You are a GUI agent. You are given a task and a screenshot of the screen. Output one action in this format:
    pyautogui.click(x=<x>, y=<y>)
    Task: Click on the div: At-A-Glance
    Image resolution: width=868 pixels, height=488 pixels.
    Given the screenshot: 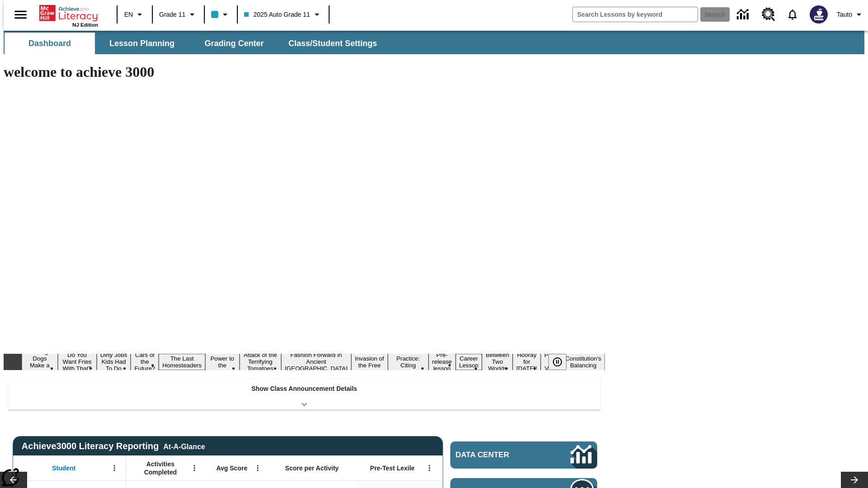 What is the action you would take?
    pyautogui.click(x=184, y=446)
    